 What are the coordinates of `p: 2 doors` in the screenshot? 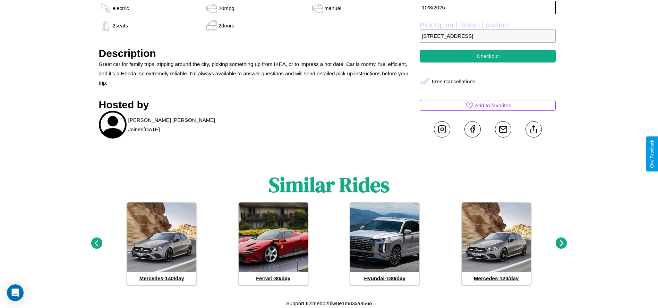 It's located at (226, 25).